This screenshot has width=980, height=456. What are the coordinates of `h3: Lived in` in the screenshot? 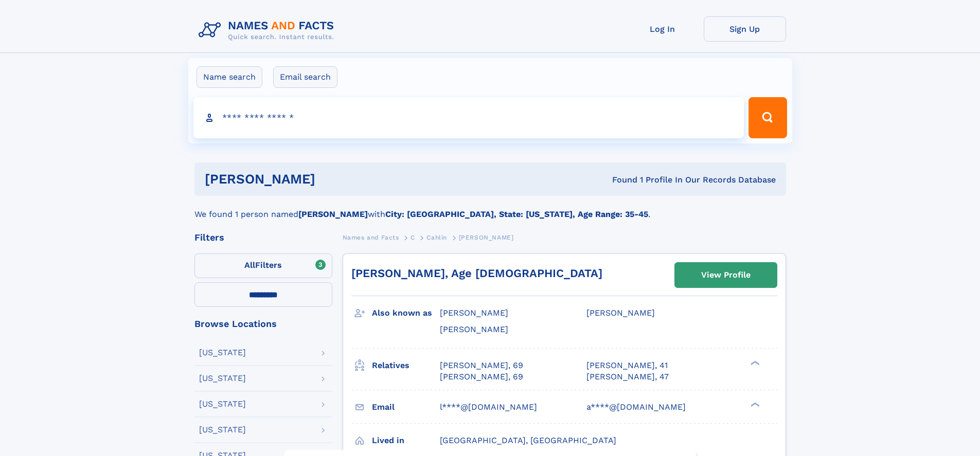 It's located at (406, 441).